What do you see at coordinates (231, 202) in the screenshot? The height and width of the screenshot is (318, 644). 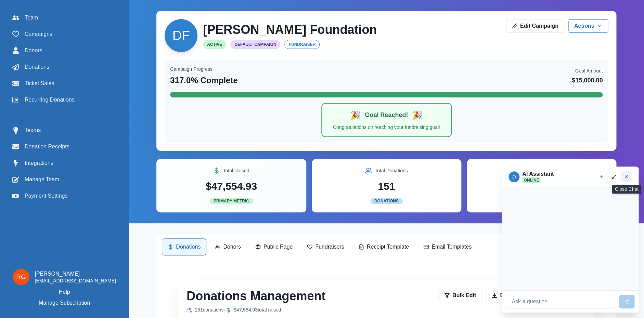 I see `span: Primary Metric` at bounding box center [231, 202].